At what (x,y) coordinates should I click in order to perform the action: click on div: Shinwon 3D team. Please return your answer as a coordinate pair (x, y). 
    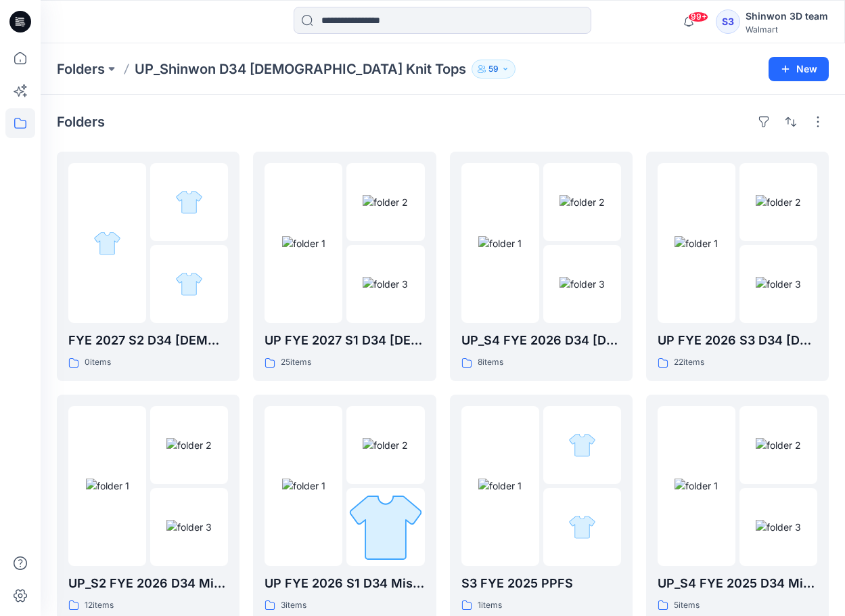
    Looking at the image, I should click on (786, 17).